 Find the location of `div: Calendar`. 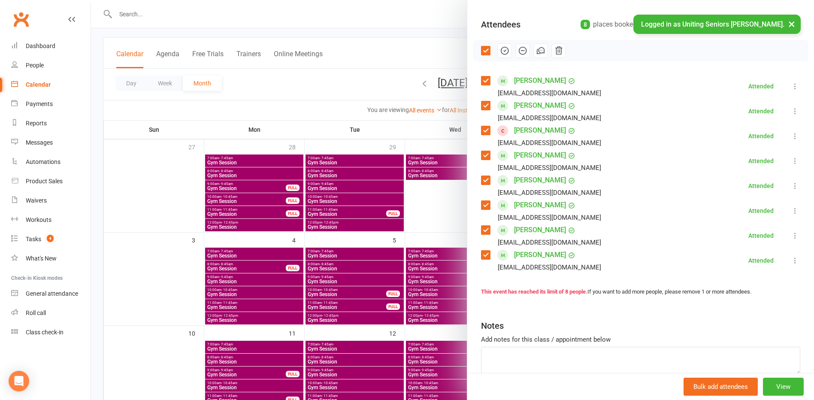

div: Calendar is located at coordinates (38, 85).